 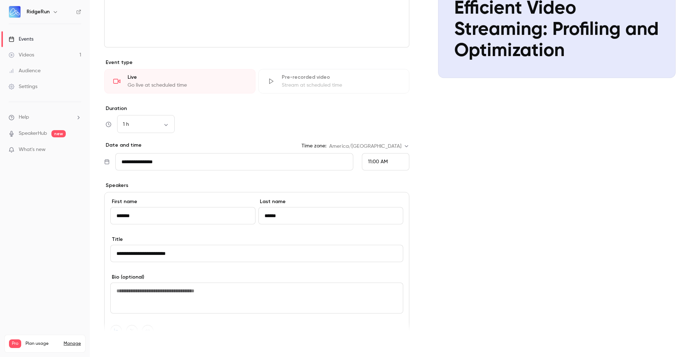 What do you see at coordinates (45, 117) in the screenshot?
I see `li: help-dropdown-opener` at bounding box center [45, 117].